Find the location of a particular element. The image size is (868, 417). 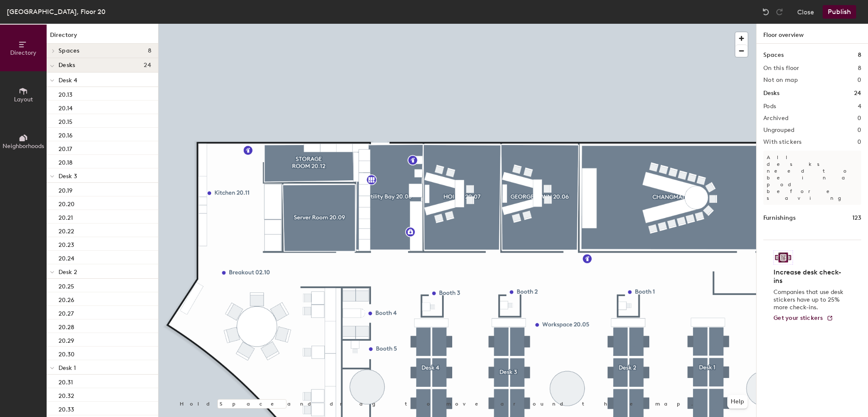

span: Desk 4 is located at coordinates (68, 80).